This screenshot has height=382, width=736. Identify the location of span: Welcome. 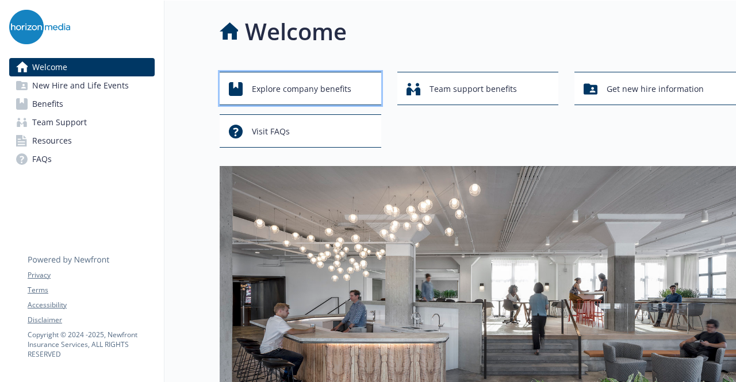
(49, 67).